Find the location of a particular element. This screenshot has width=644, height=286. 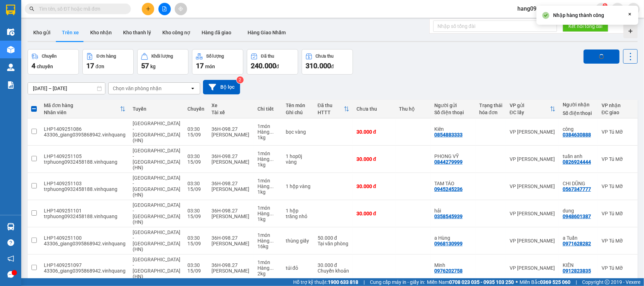

button: Kết nối tổng đài is located at coordinates (585, 26).